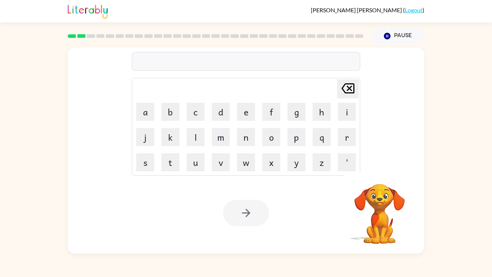 This screenshot has width=492, height=277. Describe the element at coordinates (246, 162) in the screenshot. I see `button: w` at that location.